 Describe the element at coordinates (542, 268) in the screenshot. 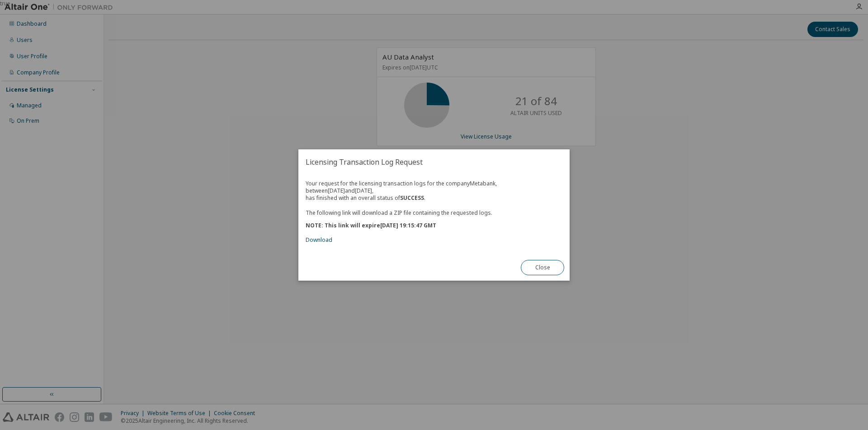

I see `button: Close` at that location.